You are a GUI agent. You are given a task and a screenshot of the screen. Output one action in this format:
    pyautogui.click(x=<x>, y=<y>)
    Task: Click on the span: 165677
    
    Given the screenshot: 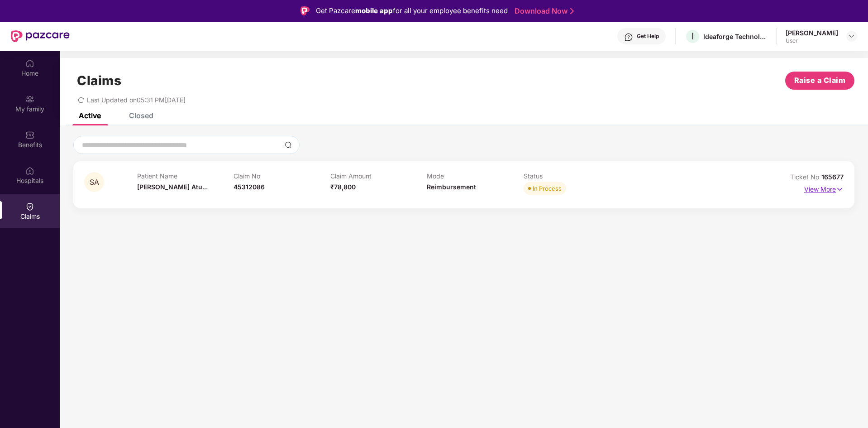 What is the action you would take?
    pyautogui.click(x=832, y=176)
    